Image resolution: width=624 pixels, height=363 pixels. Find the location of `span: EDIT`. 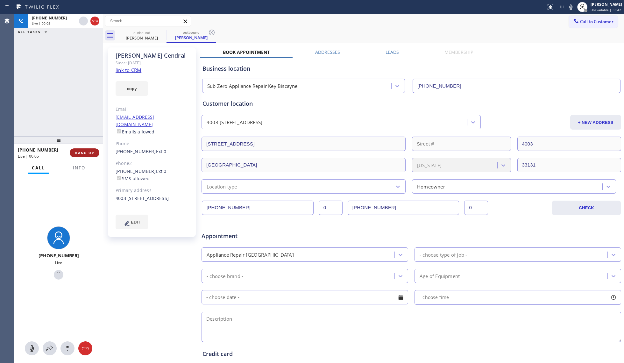

span: EDIT is located at coordinates (136, 222).